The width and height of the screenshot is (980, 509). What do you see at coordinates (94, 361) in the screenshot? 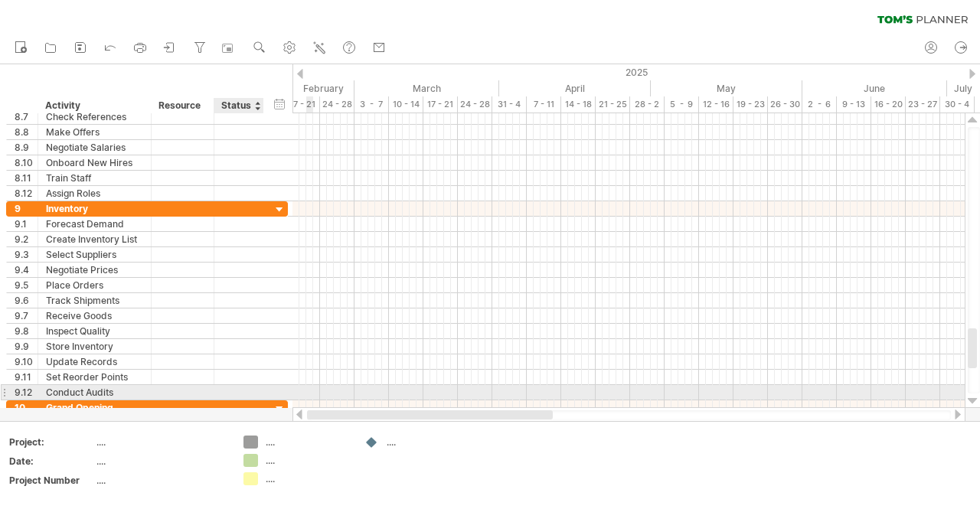
I see `div: Update Records` at bounding box center [94, 361].